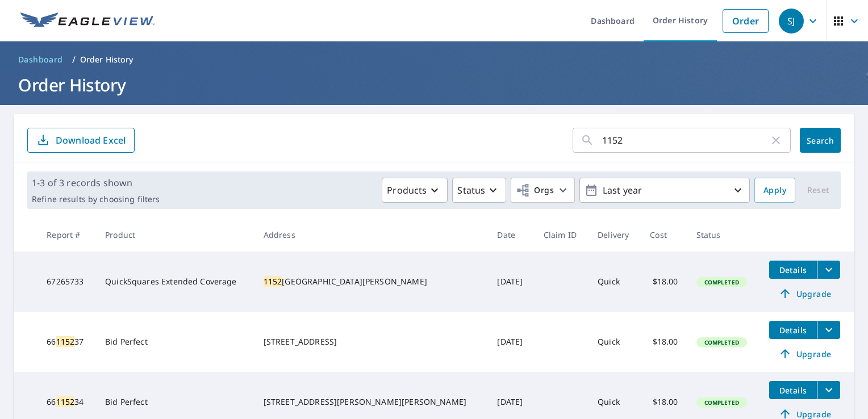 This screenshot has width=868, height=419. I want to click on button: filesDropdownBtn-66115237, so click(828, 330).